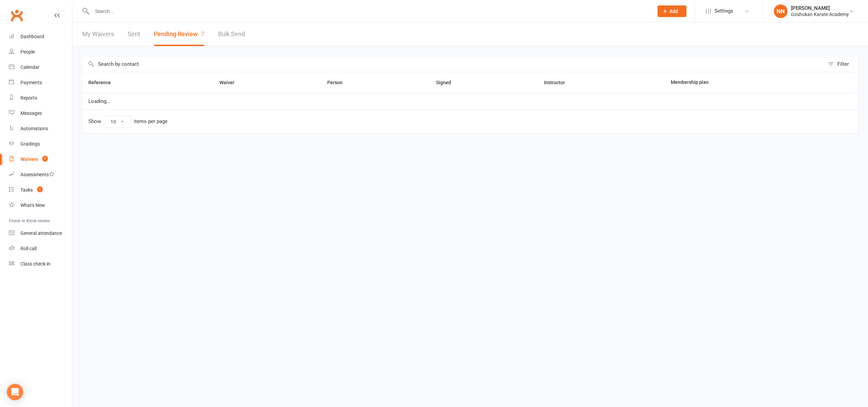 The width and height of the screenshot is (868, 407). I want to click on div: Class check-in, so click(35, 264).